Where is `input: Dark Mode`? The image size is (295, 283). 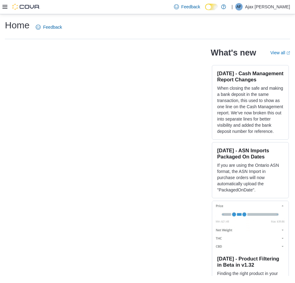 input: Dark Mode is located at coordinates (212, 7).